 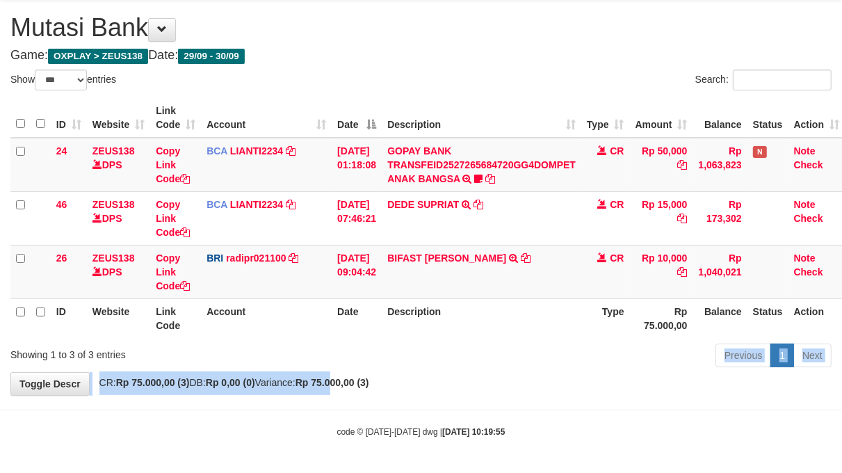 I want to click on th: Date, so click(x=357, y=318).